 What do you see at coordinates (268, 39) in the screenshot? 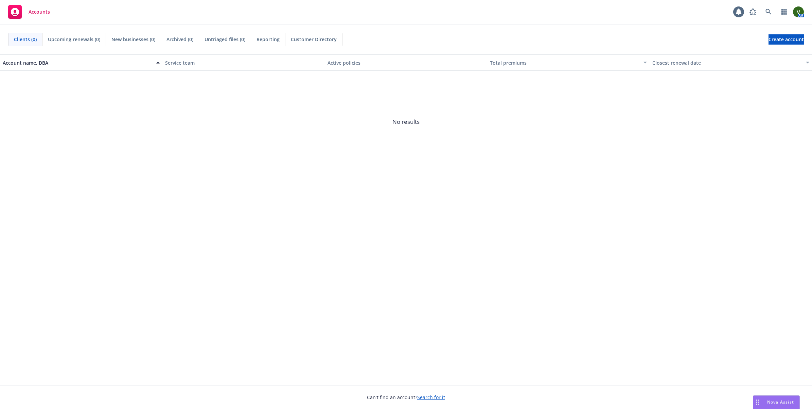
I see `span: Reporting` at bounding box center [268, 39].